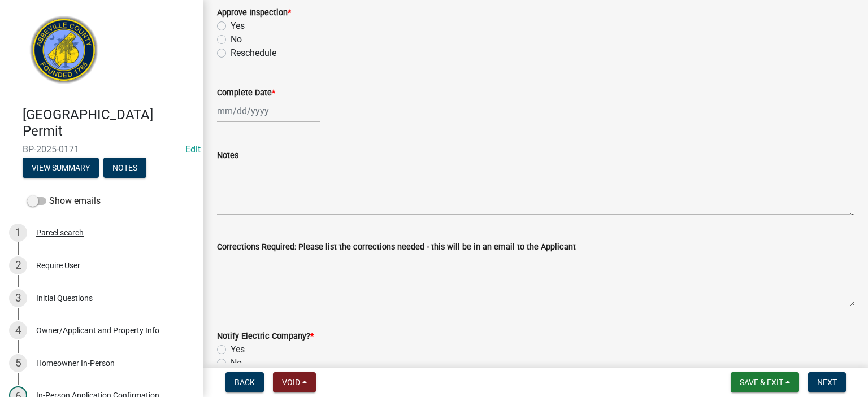 The image size is (868, 397). I want to click on label: Notes, so click(228, 156).